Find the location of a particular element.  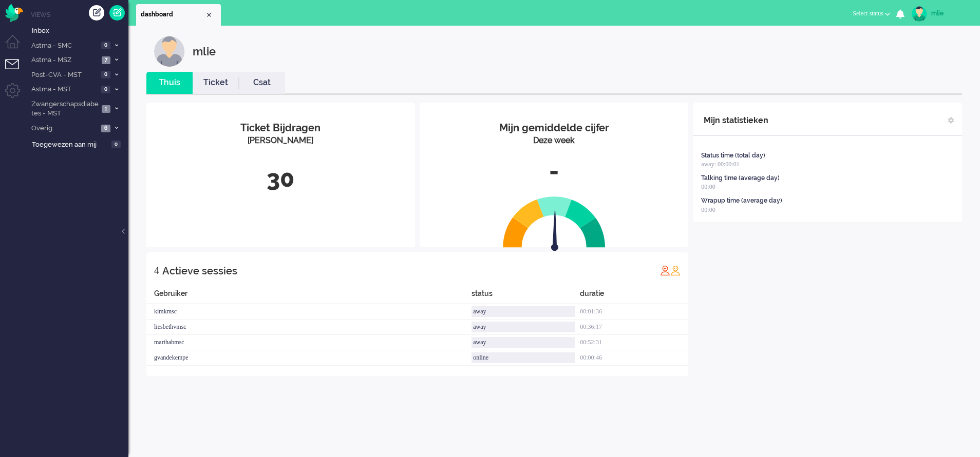

a: mlie is located at coordinates (939, 14).